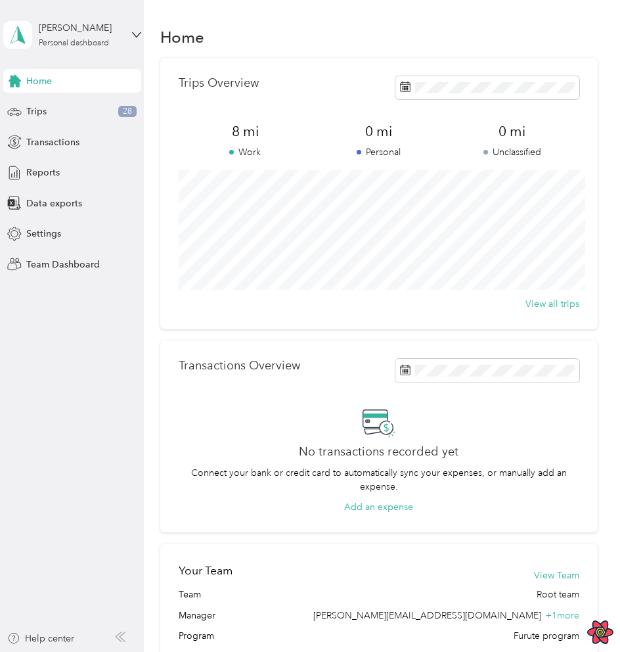 This screenshot has height=652, width=620. What do you see at coordinates (547, 635) in the screenshot?
I see `span: Furute program` at bounding box center [547, 635].